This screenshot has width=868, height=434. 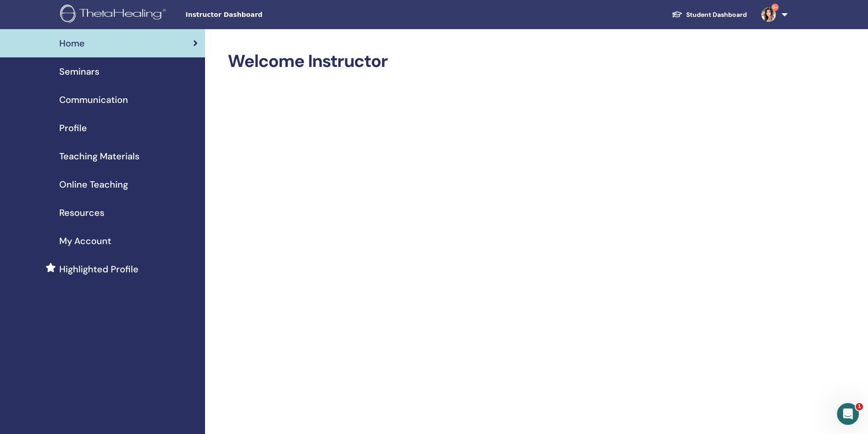 I want to click on img: logo.png, so click(x=114, y=14).